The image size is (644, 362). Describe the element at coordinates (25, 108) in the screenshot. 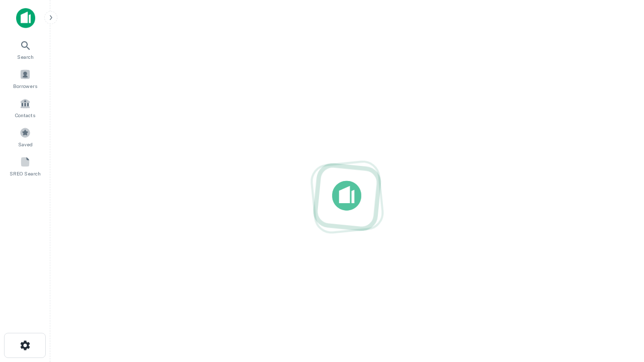

I see `a: Contacts` at that location.